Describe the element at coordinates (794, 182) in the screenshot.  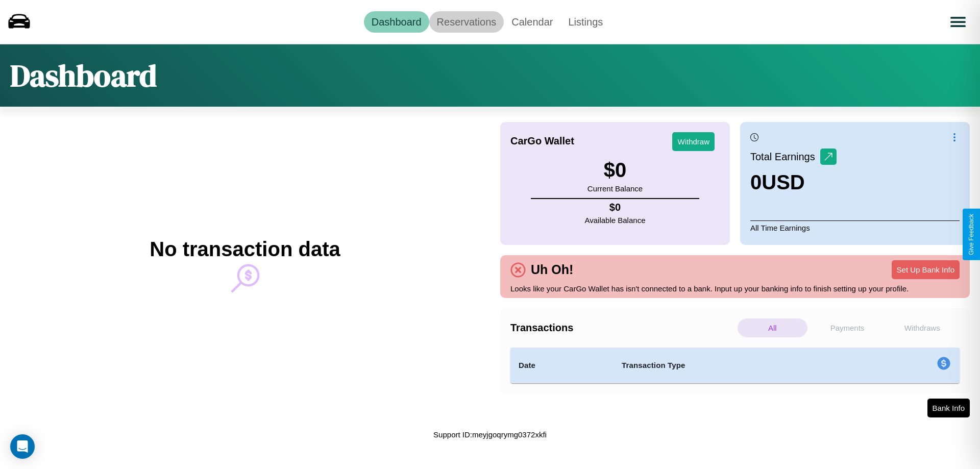
I see `h3: 0 USD` at that location.